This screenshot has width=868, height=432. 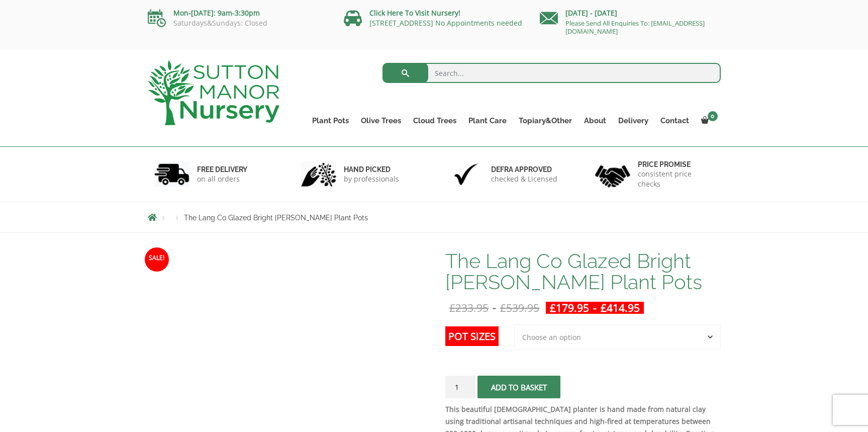 I want to click on img: 3.jpg, so click(x=466, y=174).